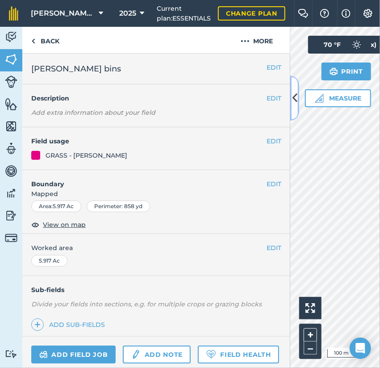  I want to click on span: Worked area, so click(156, 248).